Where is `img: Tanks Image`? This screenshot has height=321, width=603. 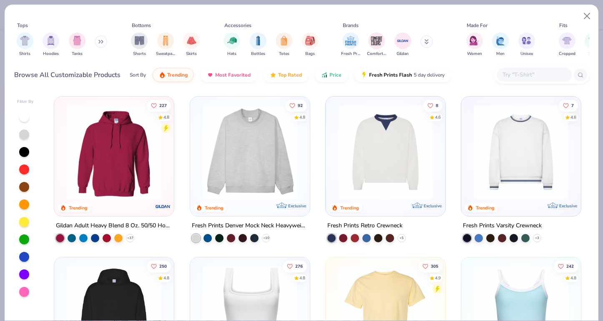
img: Tanks Image is located at coordinates (77, 40).